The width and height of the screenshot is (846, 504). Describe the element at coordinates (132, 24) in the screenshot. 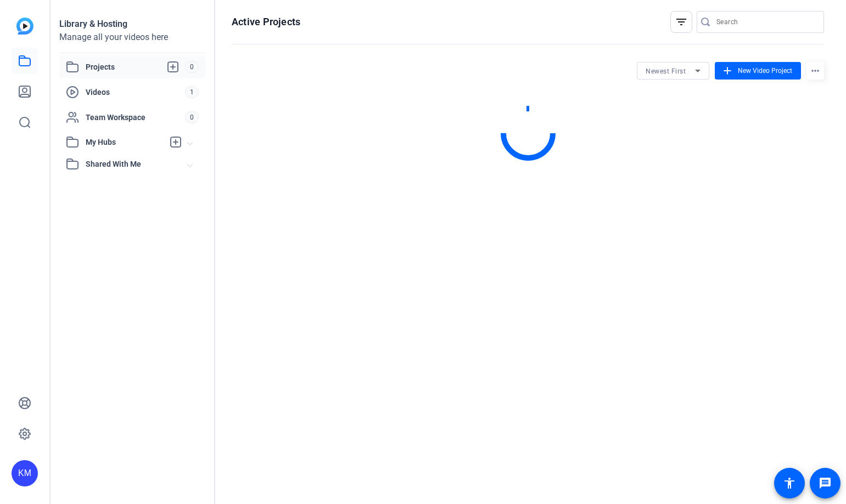

I see `div: Library & Hosting` at that location.